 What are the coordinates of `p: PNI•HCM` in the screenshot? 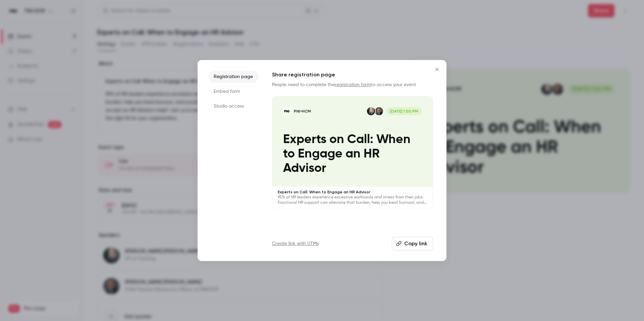 It's located at (303, 112).